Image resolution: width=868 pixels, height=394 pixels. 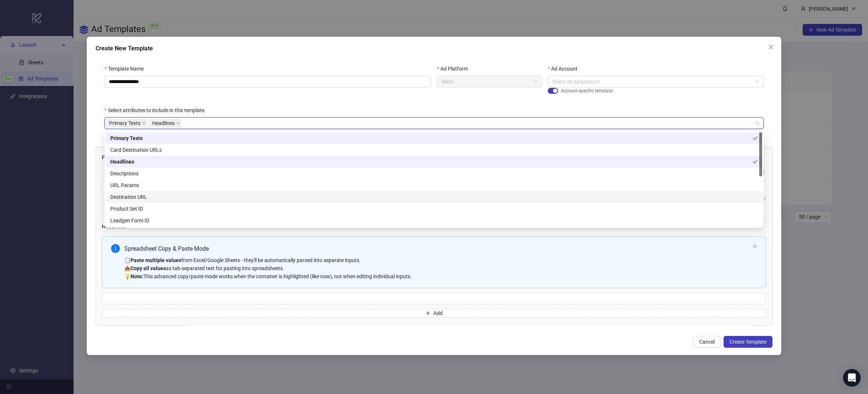 What do you see at coordinates (754, 246) in the screenshot?
I see `button: close` at bounding box center [754, 246].